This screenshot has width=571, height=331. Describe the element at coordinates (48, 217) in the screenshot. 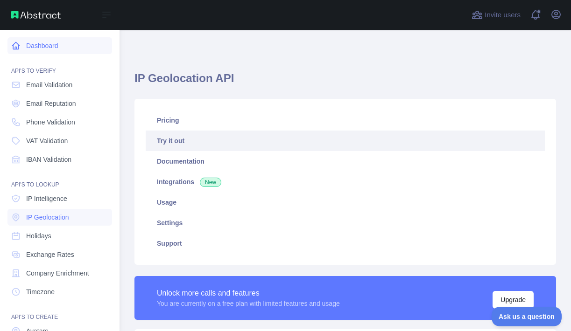

I see `span: IP Geolocation` at that location.